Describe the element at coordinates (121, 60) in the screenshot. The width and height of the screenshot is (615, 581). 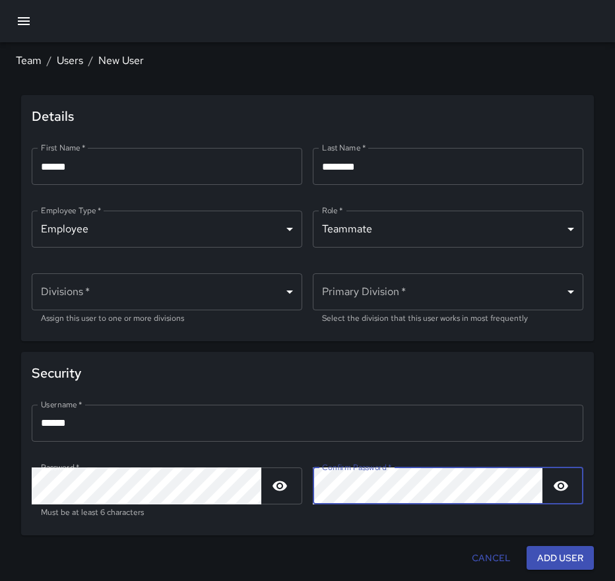
I see `a: New User` at that location.